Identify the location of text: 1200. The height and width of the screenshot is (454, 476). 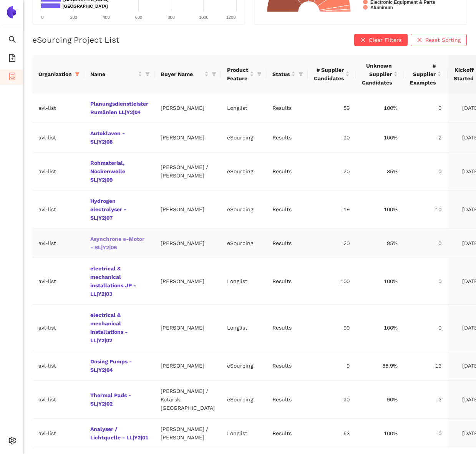
(231, 17).